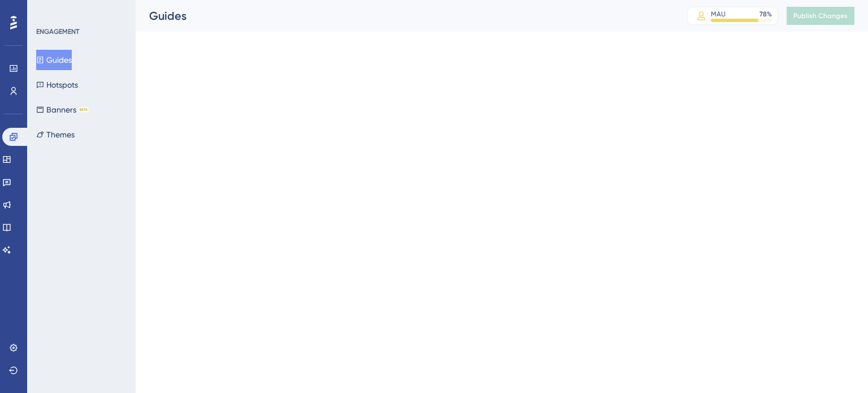 The image size is (868, 393). I want to click on span: Publish Changes, so click(820, 16).